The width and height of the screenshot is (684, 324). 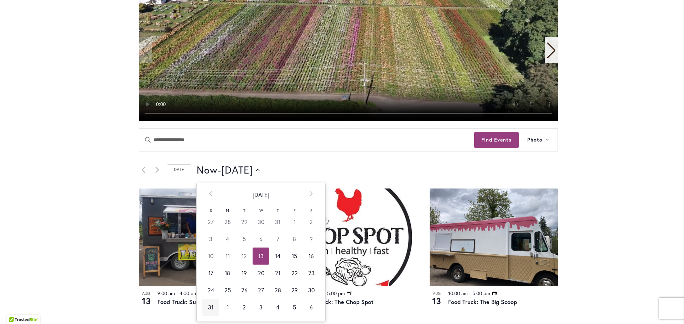 I want to click on td: 18, so click(x=227, y=274).